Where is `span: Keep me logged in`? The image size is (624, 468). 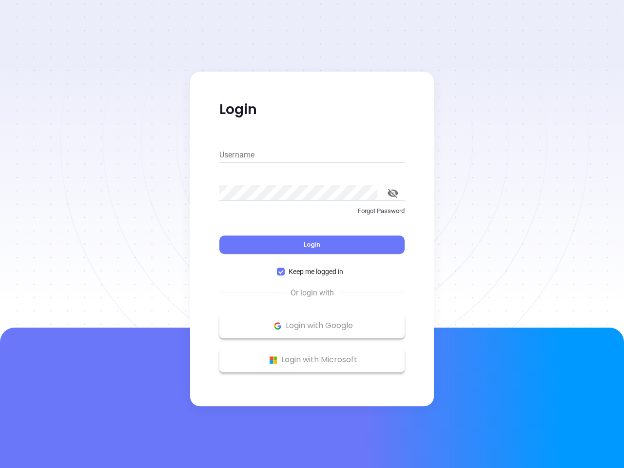 span: Keep me logged in is located at coordinates (316, 272).